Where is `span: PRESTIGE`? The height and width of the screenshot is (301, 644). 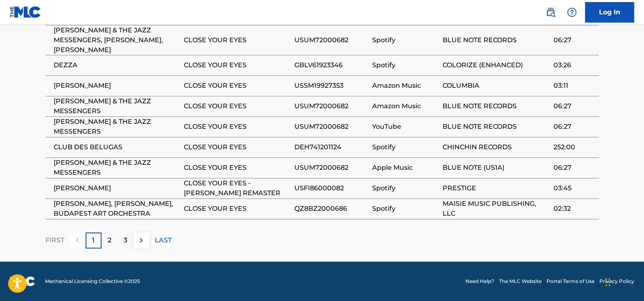 span: PRESTIGE is located at coordinates (496, 188).